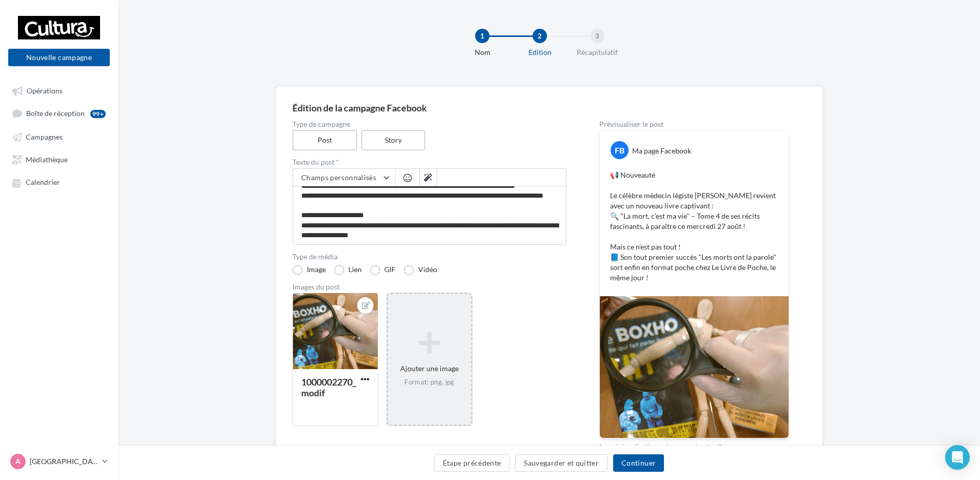 Image resolution: width=980 pixels, height=480 pixels. Describe the element at coordinates (59, 159) in the screenshot. I see `a: Médiathèque` at that location.